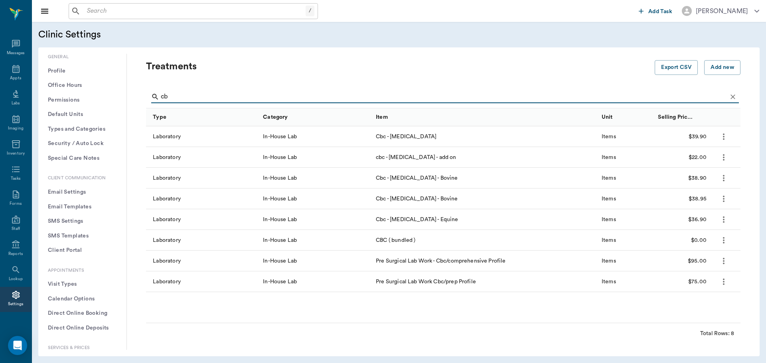 This screenshot has height=363, width=766. I want to click on div: Tasks, so click(16, 179).